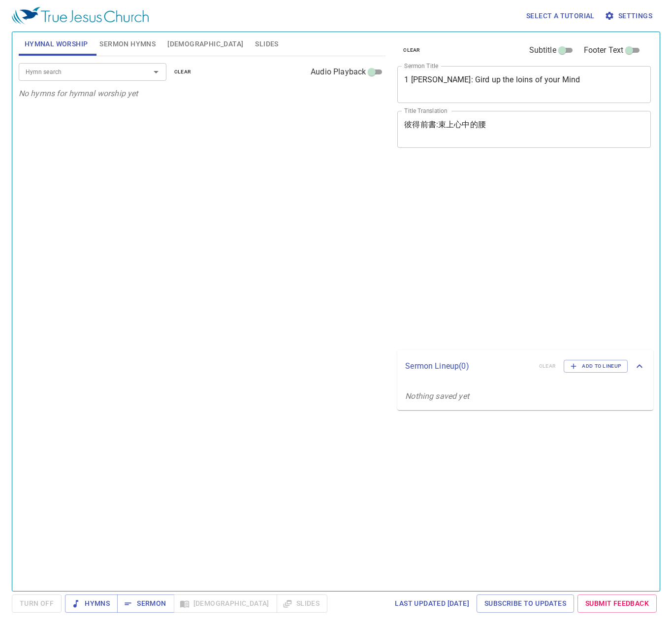  What do you see at coordinates (56, 44) in the screenshot?
I see `span: Hymnal Worship` at bounding box center [56, 44].